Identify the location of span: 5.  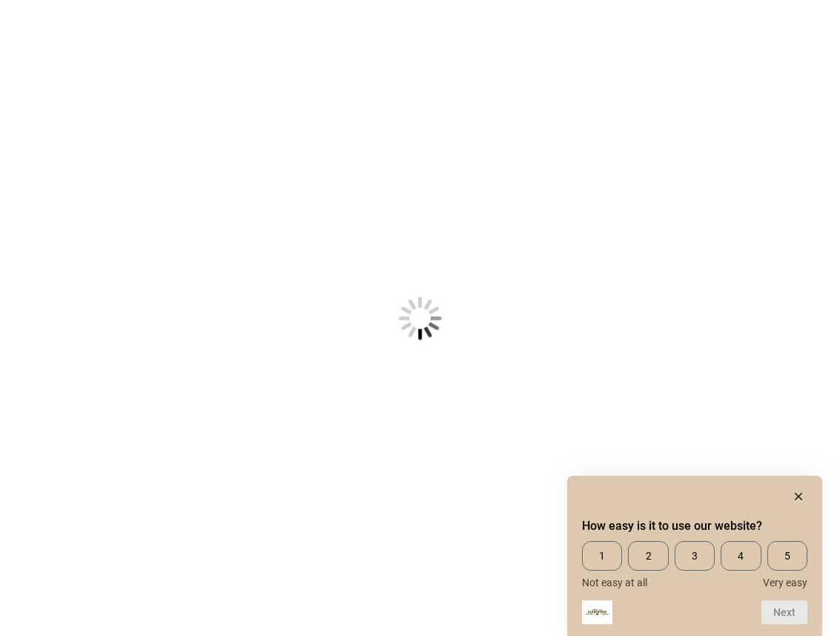
(787, 556).